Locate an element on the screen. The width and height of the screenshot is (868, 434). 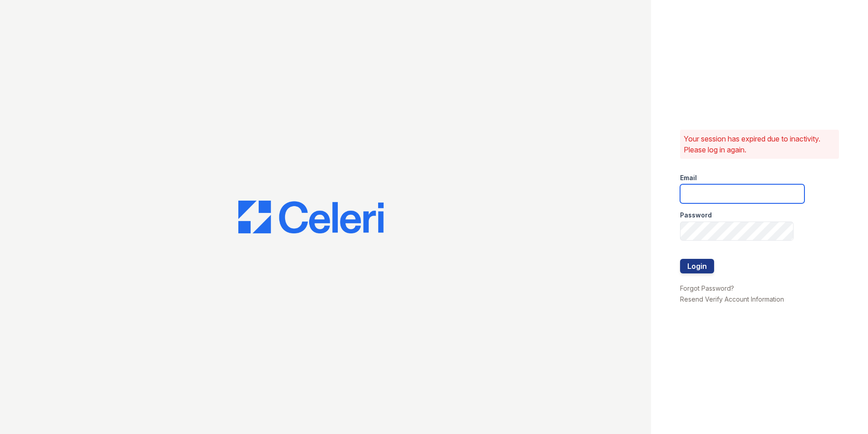
img: CE_Logo_Blue-a8612792a0a2168367f1c8372b55b34899dd931a85d93a1a3d3e32e68fde9ad4.png is located at coordinates (311, 217).